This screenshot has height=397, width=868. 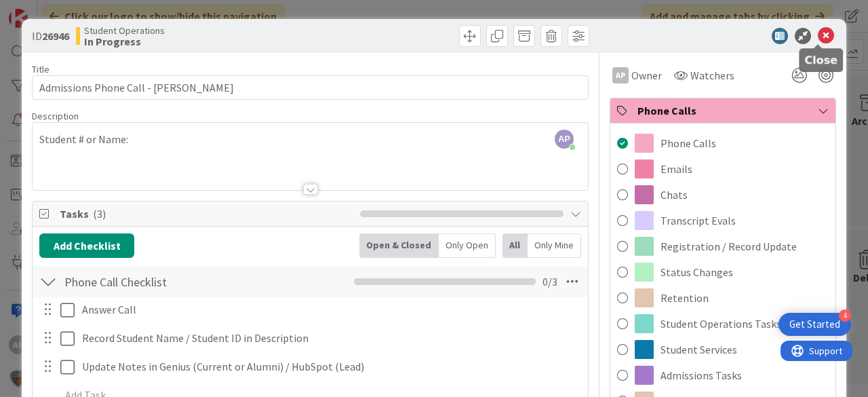 What do you see at coordinates (728, 246) in the screenshot?
I see `span: Registration / Record Update` at bounding box center [728, 246].